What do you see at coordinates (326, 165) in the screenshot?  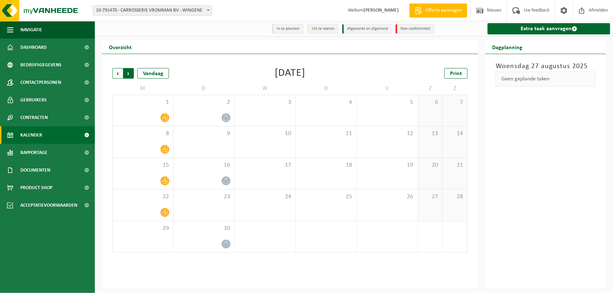 I see `span: 18` at bounding box center [326, 165].